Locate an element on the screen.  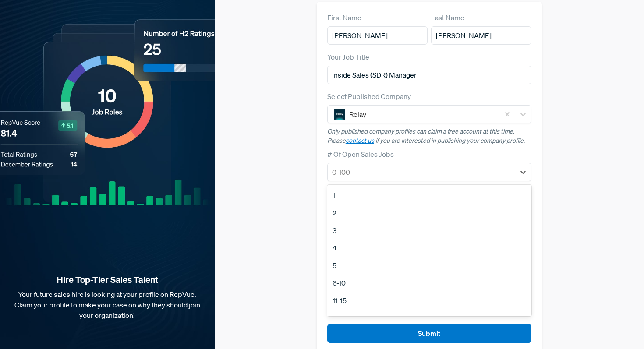
input: First Name is located at coordinates (378, 35).